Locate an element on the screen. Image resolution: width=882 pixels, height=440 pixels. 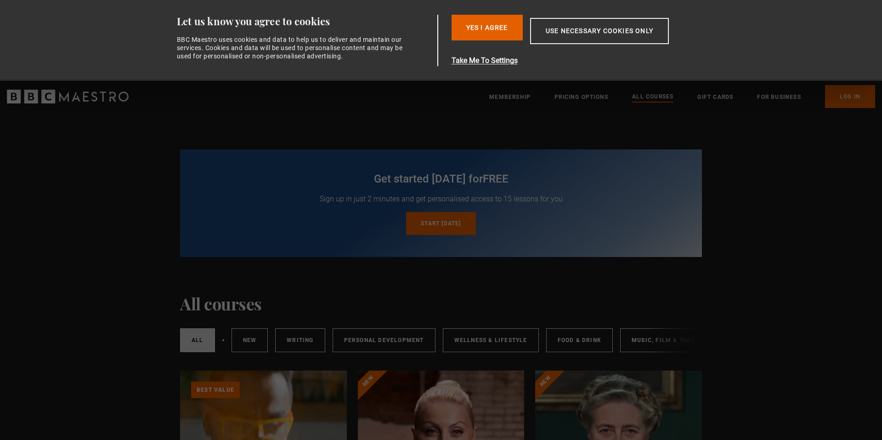
nav: Primary is located at coordinates (682, 97).